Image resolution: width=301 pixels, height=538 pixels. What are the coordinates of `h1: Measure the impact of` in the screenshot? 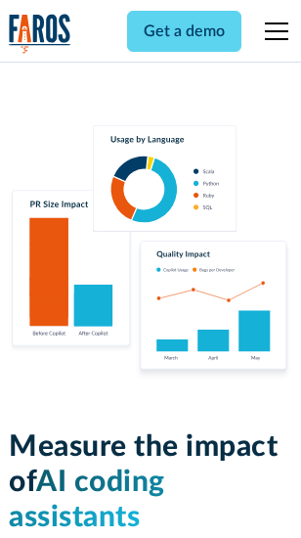 It's located at (151, 483).